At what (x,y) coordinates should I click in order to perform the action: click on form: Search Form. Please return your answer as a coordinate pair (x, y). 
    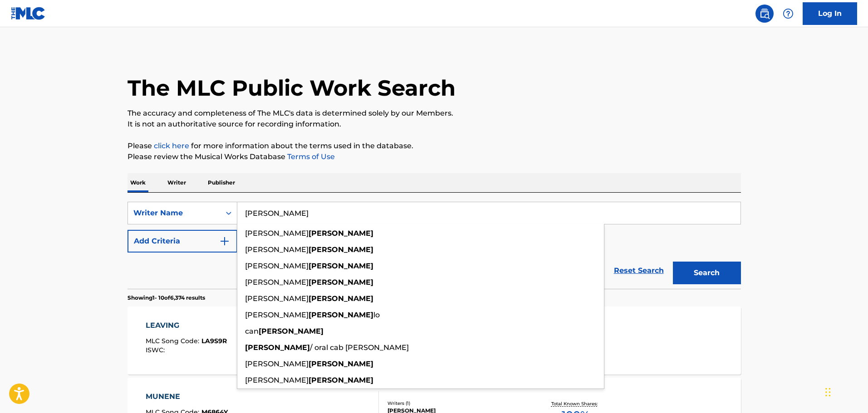
    Looking at the image, I should click on (434, 245).